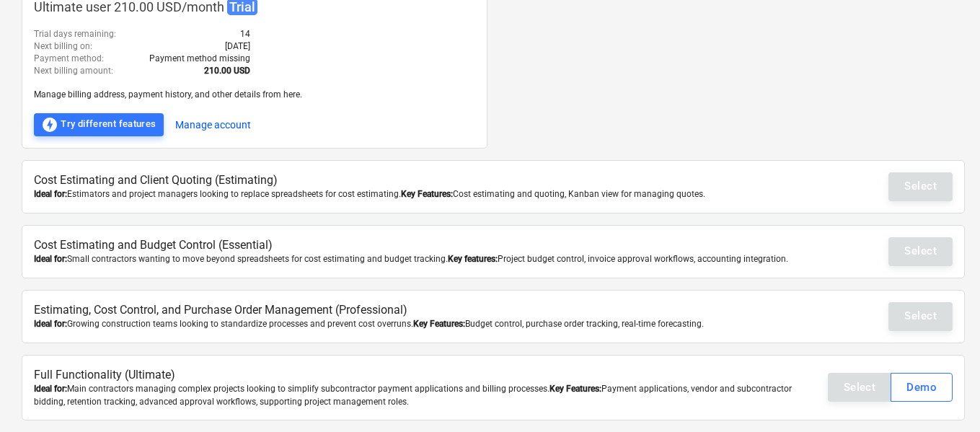  Describe the element at coordinates (417, 181) in the screenshot. I see `p: Cost Estimating and Client Quoting (Estimating)` at that location.